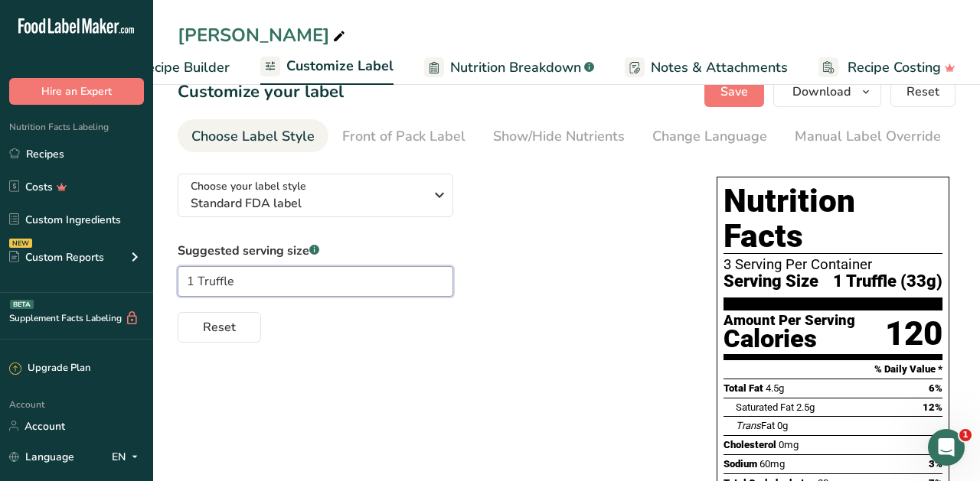 The width and height of the screenshot is (980, 481). What do you see at coordinates (248, 186) in the screenshot?
I see `span: Choose your label style` at bounding box center [248, 186].